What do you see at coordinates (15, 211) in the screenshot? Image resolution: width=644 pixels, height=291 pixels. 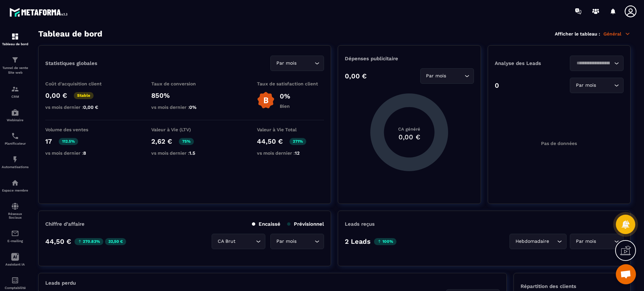 I see `a: social-networksocial-networkRéseaux Sociaux` at bounding box center [15, 211].